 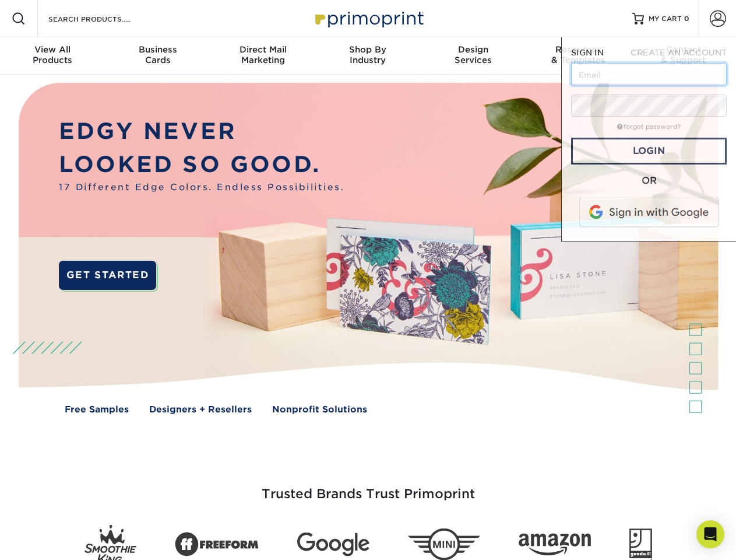 What do you see at coordinates (368, 54) in the screenshot?
I see `div: Industry` at bounding box center [368, 54].